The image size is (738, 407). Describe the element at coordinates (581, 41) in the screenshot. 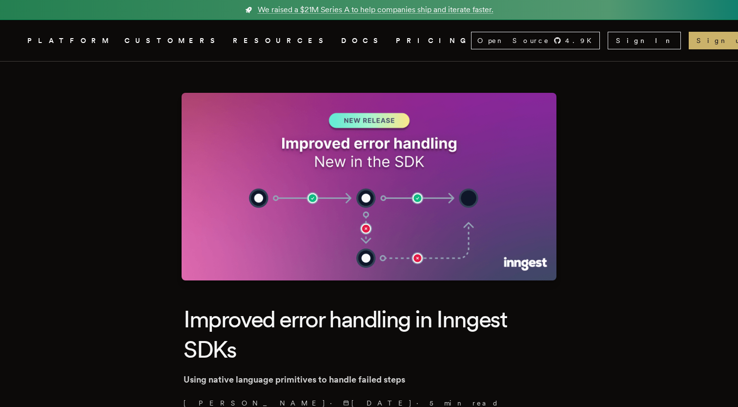

I see `span: 4.9 K` at that location.